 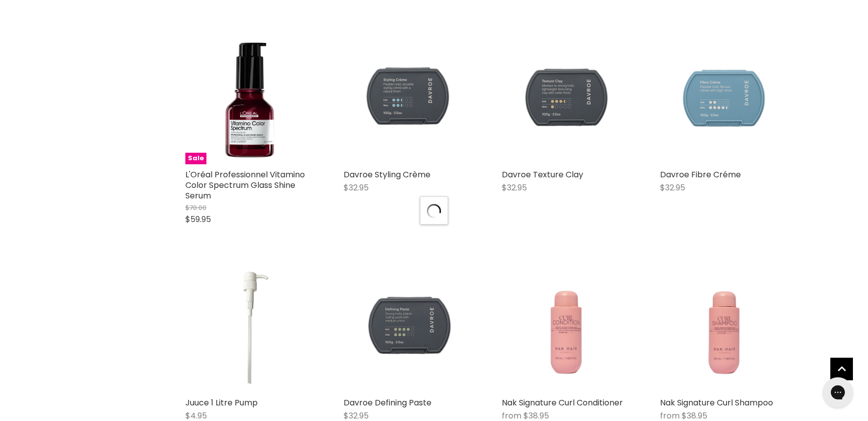 I want to click on span: $59.95, so click(x=198, y=219).